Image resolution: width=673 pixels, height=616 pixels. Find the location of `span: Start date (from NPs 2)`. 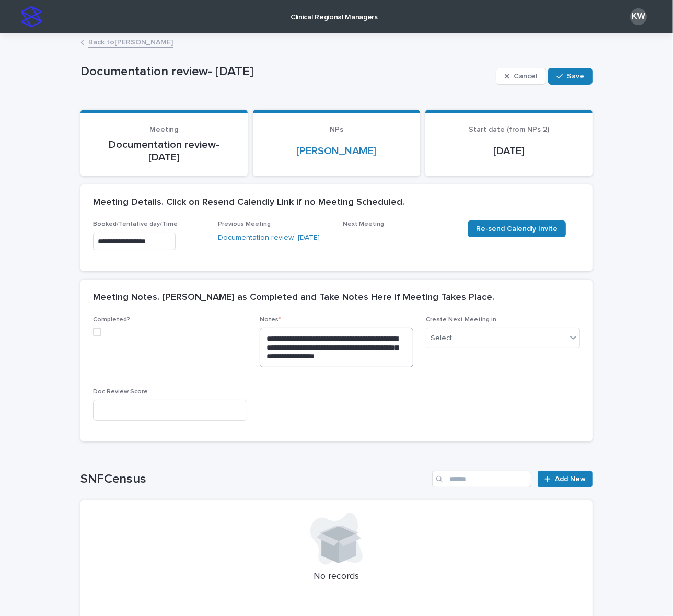

span: Start date (from NPs 2) is located at coordinates (508, 130).